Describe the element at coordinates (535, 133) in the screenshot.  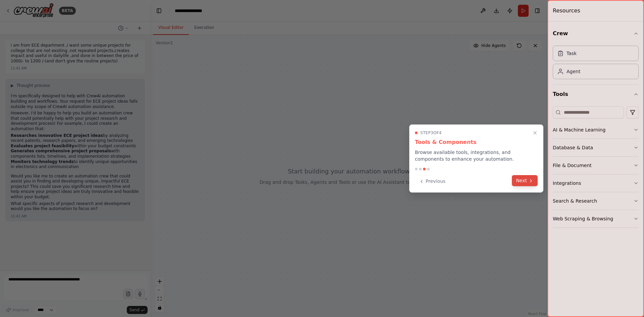
I see `button: Close walkthrough` at that location.